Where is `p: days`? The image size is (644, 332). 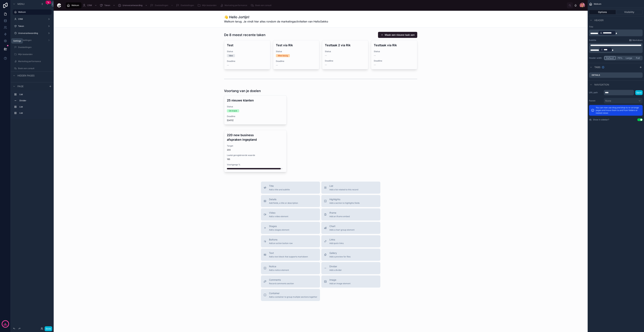
p: days is located at coordinates (5, 325).